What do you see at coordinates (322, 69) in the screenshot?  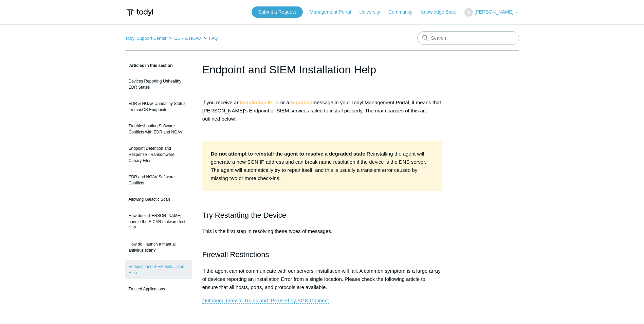 I see `h1: Endpoint and SIEM Installation Help` at bounding box center [322, 69].